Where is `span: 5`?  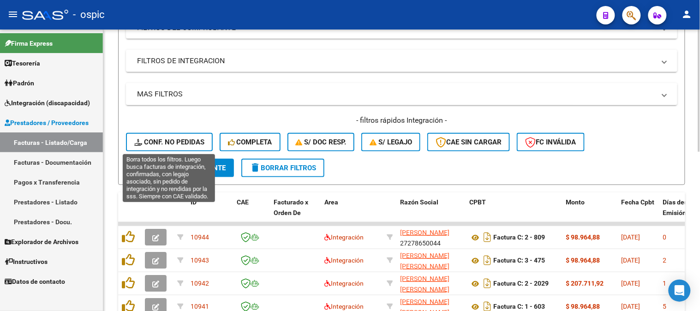 span: 5 is located at coordinates (665, 306).